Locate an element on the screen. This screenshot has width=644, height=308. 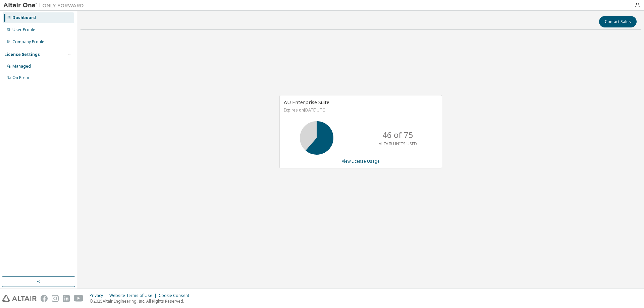
img: Altair One is located at coordinates (45, 6).